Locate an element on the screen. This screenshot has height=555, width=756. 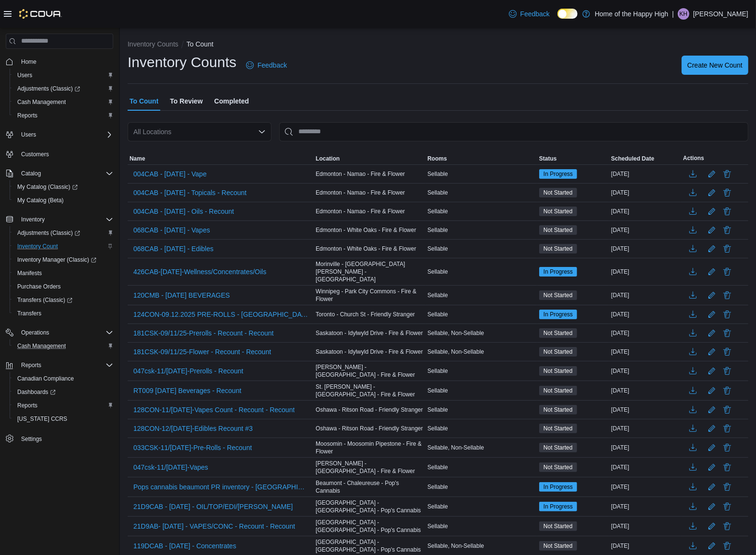
button: Inventory is located at coordinates (60, 219).